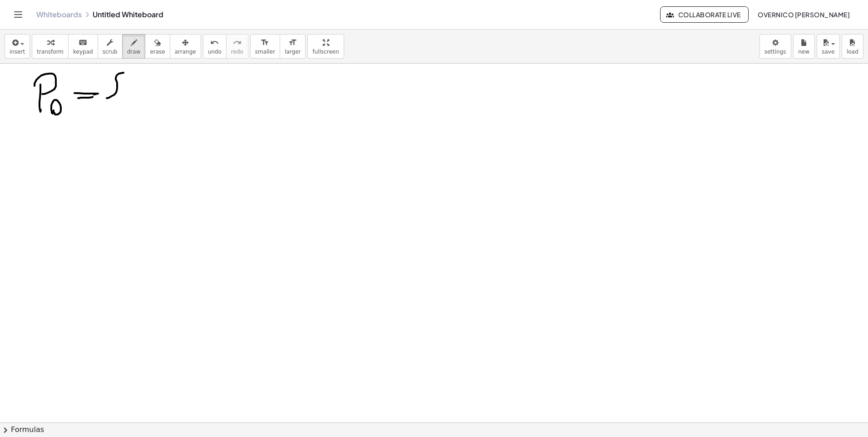 This screenshot has height=437, width=868. What do you see at coordinates (134, 46) in the screenshot?
I see `button: draw` at bounding box center [134, 46].